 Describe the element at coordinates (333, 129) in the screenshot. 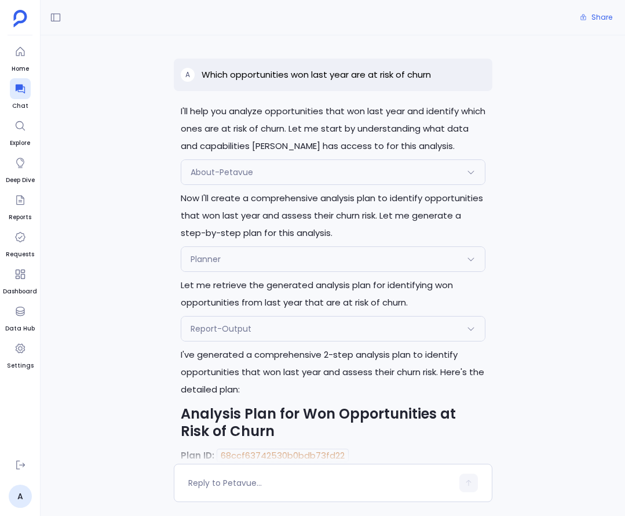

I see `p: I'll help you analyze opportunities that won last year and identify which ones are at risk of chu...` at that location.